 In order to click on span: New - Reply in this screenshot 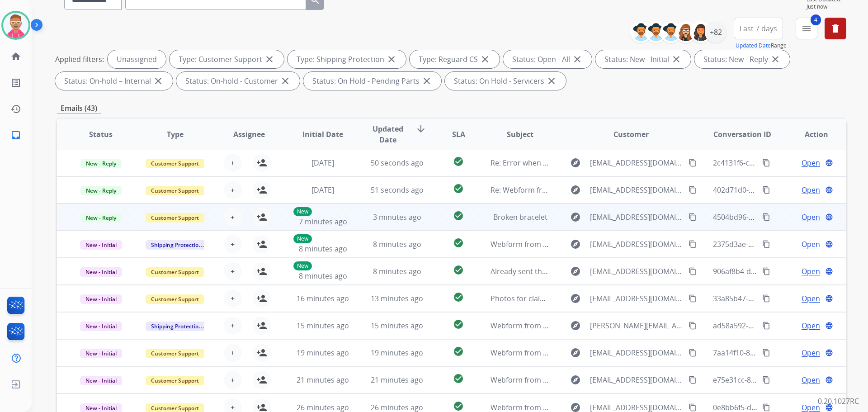, I will do `click(101, 163)`.